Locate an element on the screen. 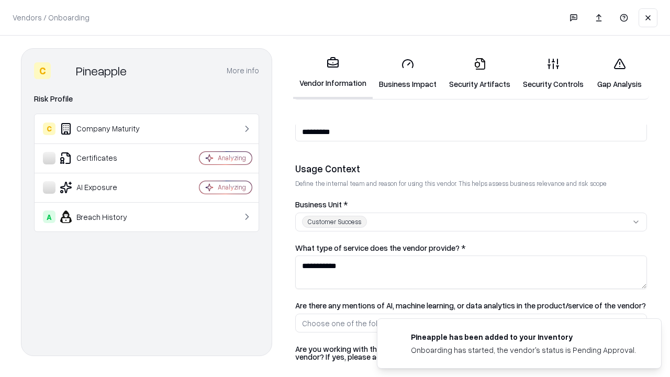 Image resolution: width=670 pixels, height=377 pixels. a: Security Artifacts is located at coordinates (480, 73).